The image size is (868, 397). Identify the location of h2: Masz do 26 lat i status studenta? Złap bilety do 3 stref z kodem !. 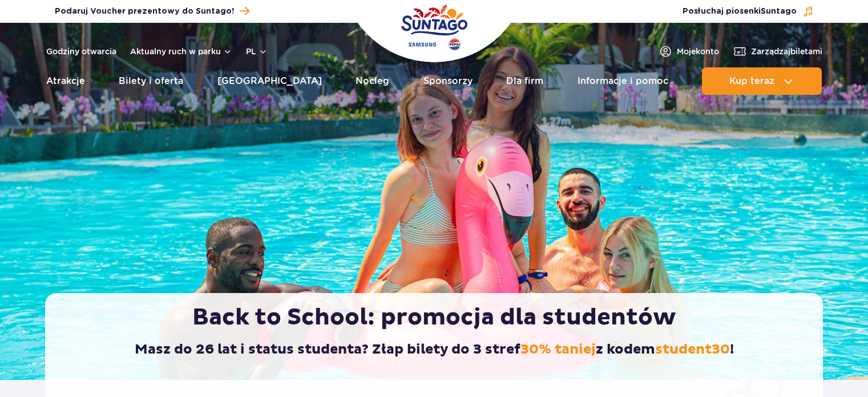
(434, 349).